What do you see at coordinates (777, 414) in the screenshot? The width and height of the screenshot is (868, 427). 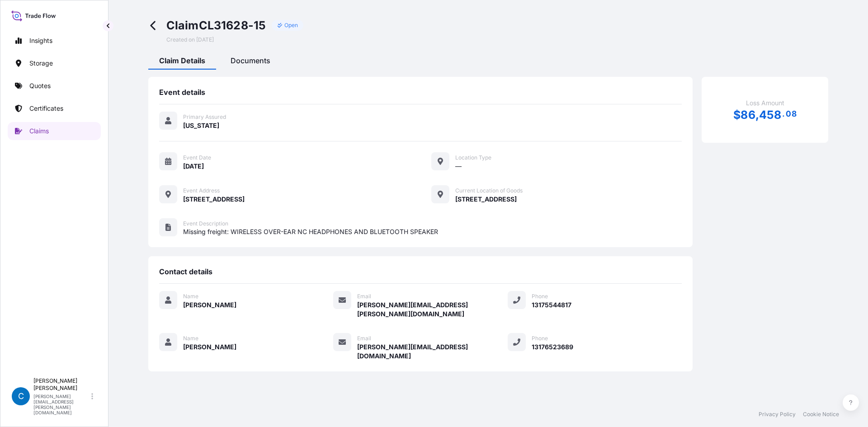 I see `a: Privacy Policy` at bounding box center [777, 414].